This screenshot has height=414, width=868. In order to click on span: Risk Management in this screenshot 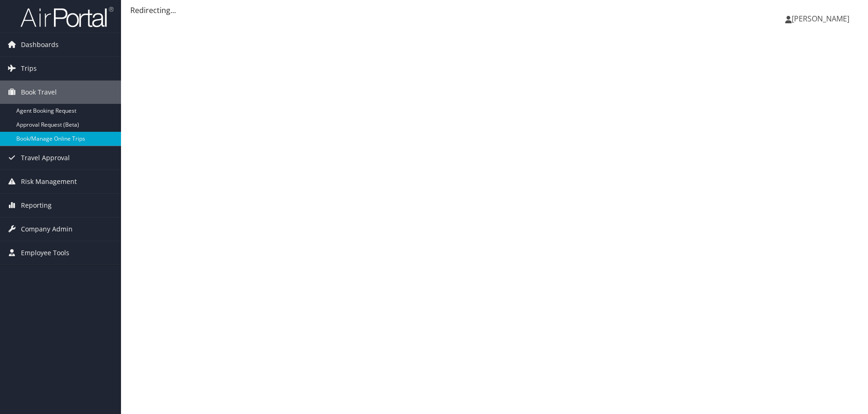, I will do `click(49, 182)`.